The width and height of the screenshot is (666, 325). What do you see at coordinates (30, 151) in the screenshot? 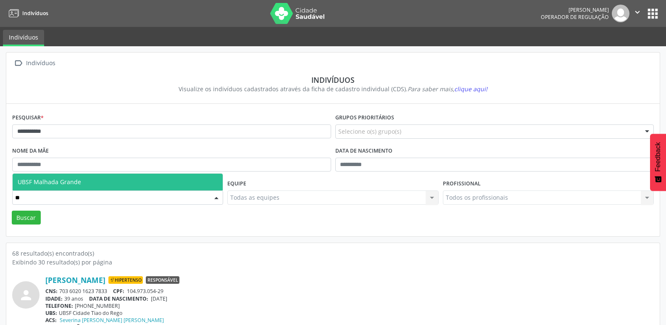
I see `label: Nome da mãe` at bounding box center [30, 151].